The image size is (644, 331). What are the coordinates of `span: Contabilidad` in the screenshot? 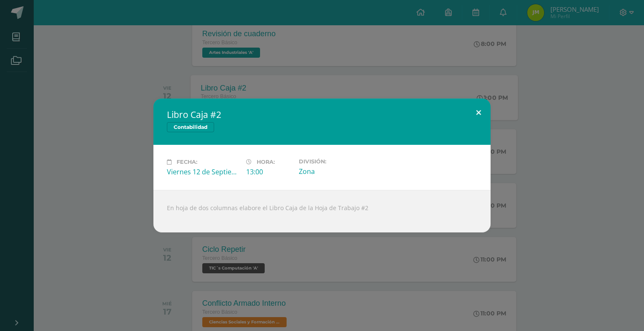 It's located at (191, 127).